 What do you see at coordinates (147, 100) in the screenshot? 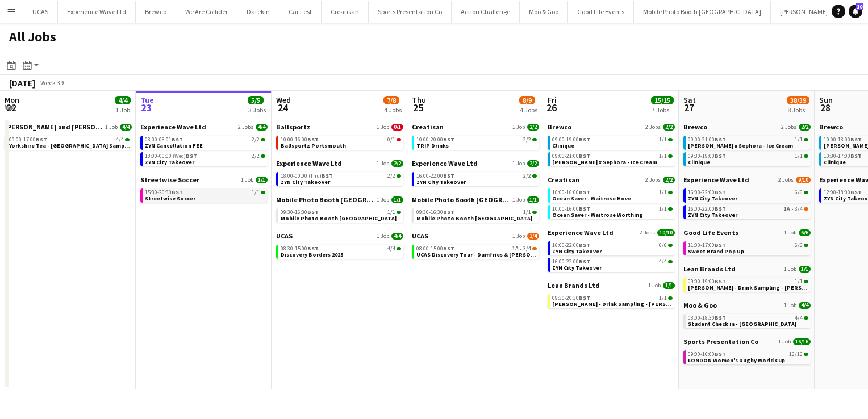
I see `span: Tue` at bounding box center [147, 100].